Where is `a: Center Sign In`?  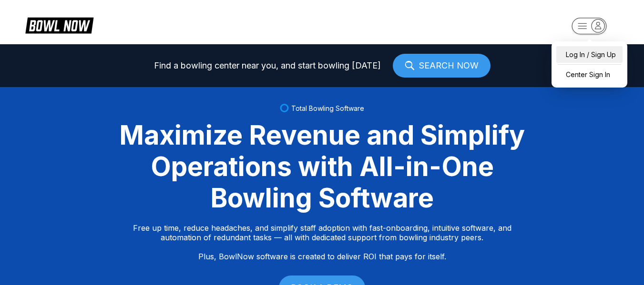
a: Center Sign In is located at coordinates (589, 74).